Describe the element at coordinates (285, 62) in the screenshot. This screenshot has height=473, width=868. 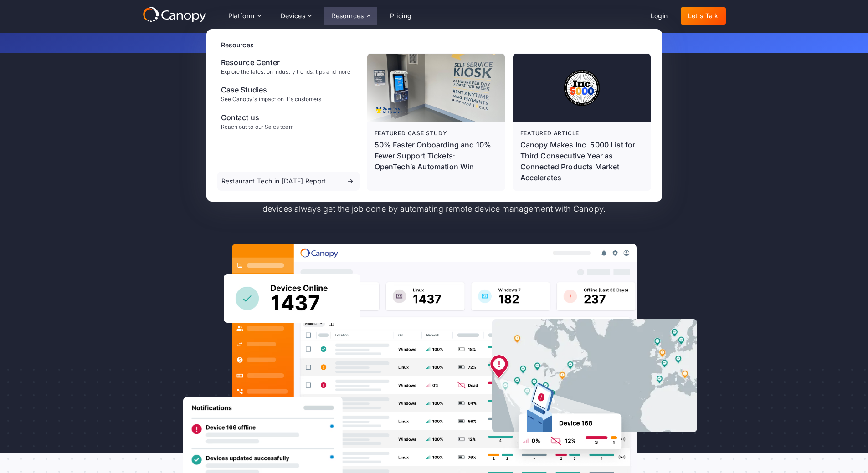
I see `div: Resource Center` at that location.